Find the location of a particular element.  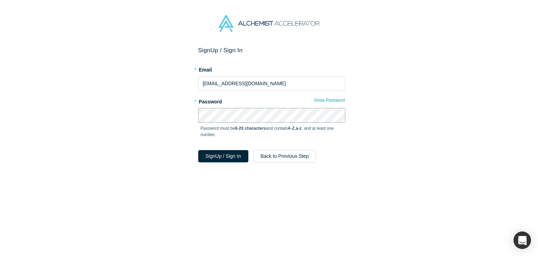

button: Back to Previous Step is located at coordinates (285, 156).